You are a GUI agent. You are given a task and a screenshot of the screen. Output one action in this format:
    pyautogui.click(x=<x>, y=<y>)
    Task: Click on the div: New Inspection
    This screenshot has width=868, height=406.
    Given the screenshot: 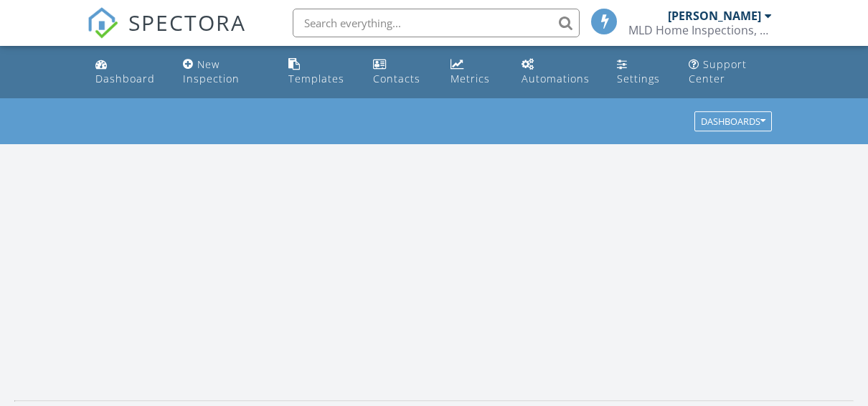 What is the action you would take?
    pyautogui.click(x=211, y=71)
    